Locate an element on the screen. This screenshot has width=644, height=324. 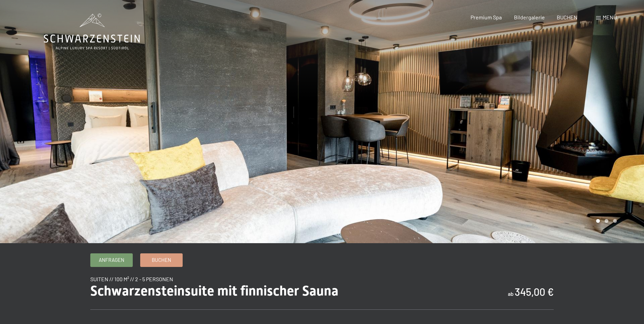
span: Premium Spa is located at coordinates (486, 17).